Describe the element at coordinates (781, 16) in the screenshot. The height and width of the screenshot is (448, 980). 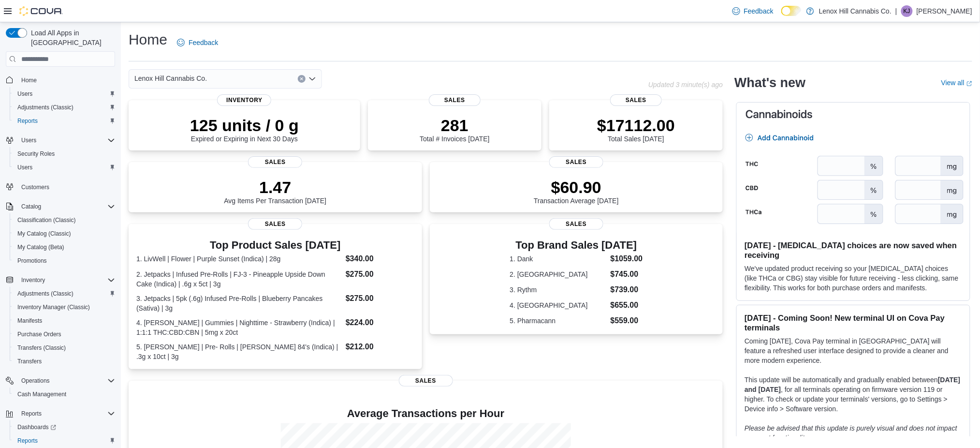
I see `span: Dark Mode` at that location.